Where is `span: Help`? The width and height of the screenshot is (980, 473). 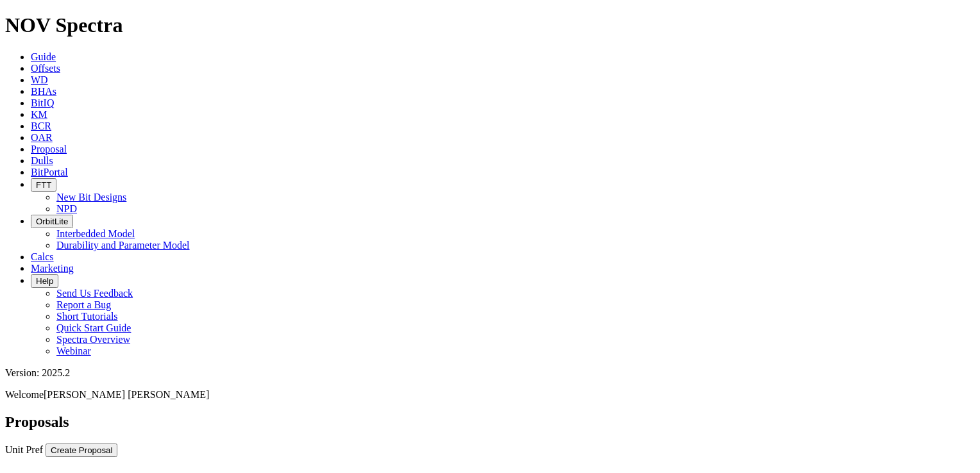 span: Help is located at coordinates (45, 281).